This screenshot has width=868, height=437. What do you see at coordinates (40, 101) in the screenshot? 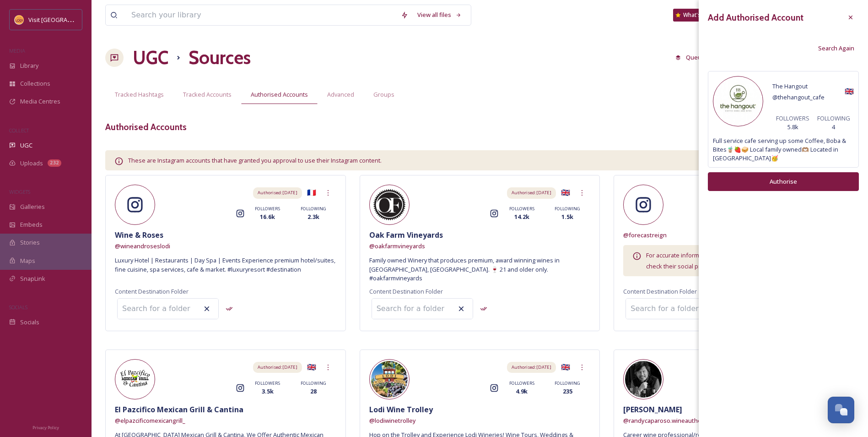
I see `span: Media Centres` at bounding box center [40, 101].